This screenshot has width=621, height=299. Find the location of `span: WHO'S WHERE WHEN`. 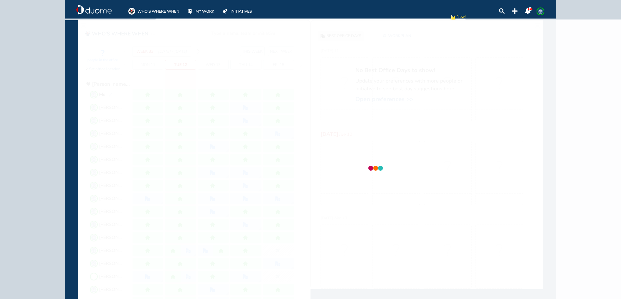

span: WHO'S WHERE WHEN is located at coordinates (158, 11).